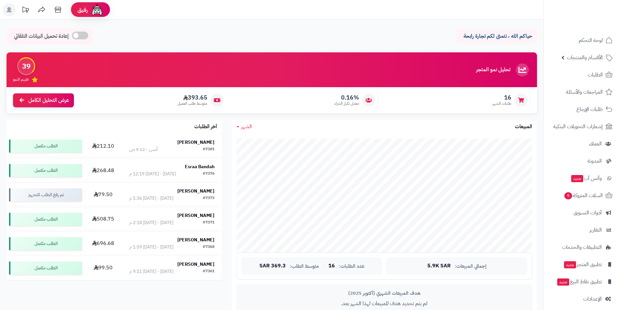  What do you see at coordinates (103, 146) in the screenshot?
I see `td: 212.10` at bounding box center [103, 146].